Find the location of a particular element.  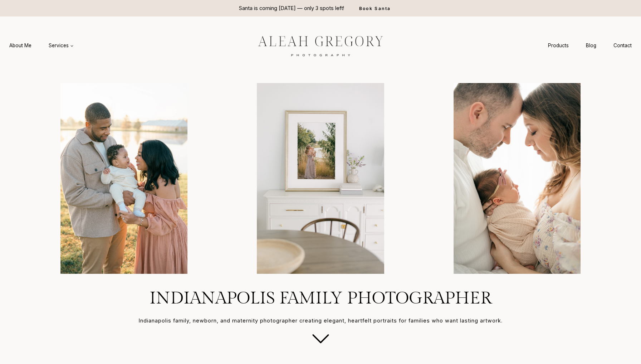

li: 3 of 4 is located at coordinates (517, 178).